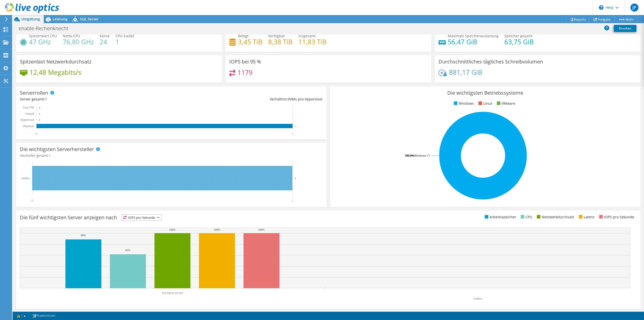 The height and width of the screenshot is (320, 644). What do you see at coordinates (586, 217) in the screenshot?
I see `li: Latenz` at bounding box center [586, 217].